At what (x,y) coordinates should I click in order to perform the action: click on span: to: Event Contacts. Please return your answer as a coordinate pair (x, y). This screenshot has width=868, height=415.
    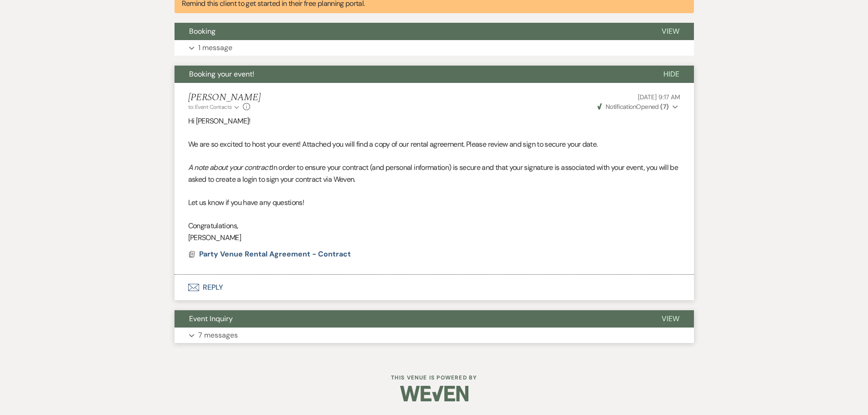
    Looking at the image, I should click on (210, 107).